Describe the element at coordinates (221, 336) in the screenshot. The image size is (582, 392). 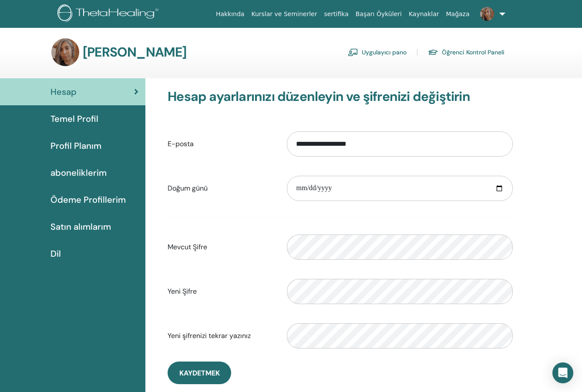
I see `label: Yeni şifrenizi tekrar yazınız` at that location.